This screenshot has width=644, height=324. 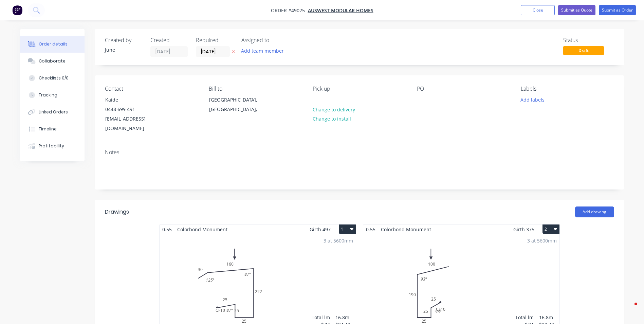 What do you see at coordinates (53, 95) in the screenshot?
I see `button: Tracking` at bounding box center [53, 95].